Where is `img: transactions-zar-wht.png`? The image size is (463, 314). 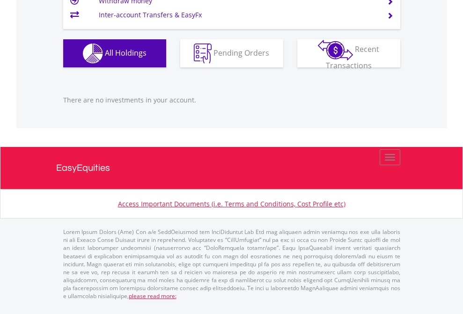 img: transactions-zar-wht.png is located at coordinates (335, 50).